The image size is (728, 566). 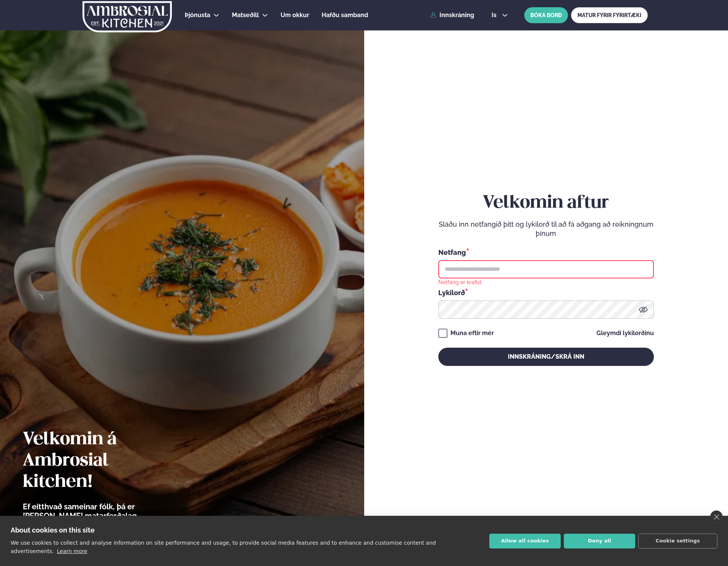 What do you see at coordinates (53, 530) in the screenshot?
I see `strong: About cookies on this site` at bounding box center [53, 530].